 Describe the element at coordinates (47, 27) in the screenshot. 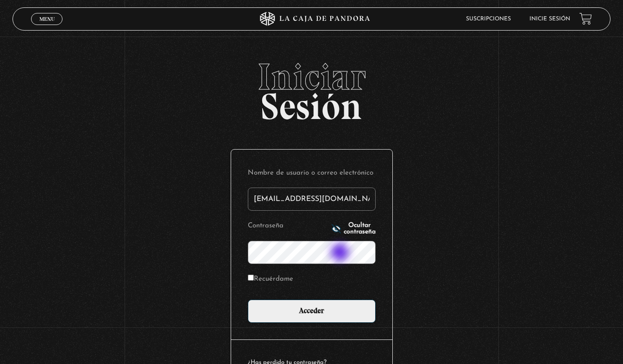

I see `span: Cerrar` at that location.